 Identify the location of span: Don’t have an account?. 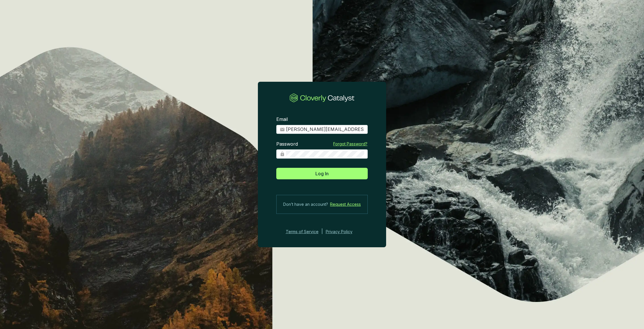
(305, 204).